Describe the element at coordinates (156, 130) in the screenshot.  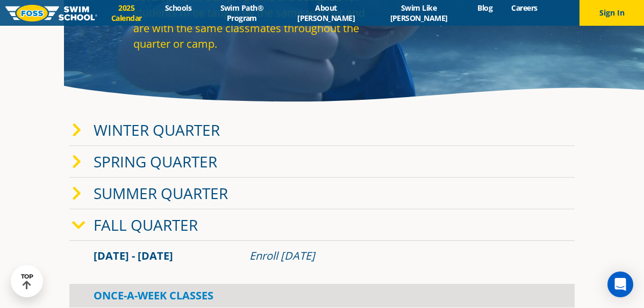
I see `a: Winter Quarter` at that location.